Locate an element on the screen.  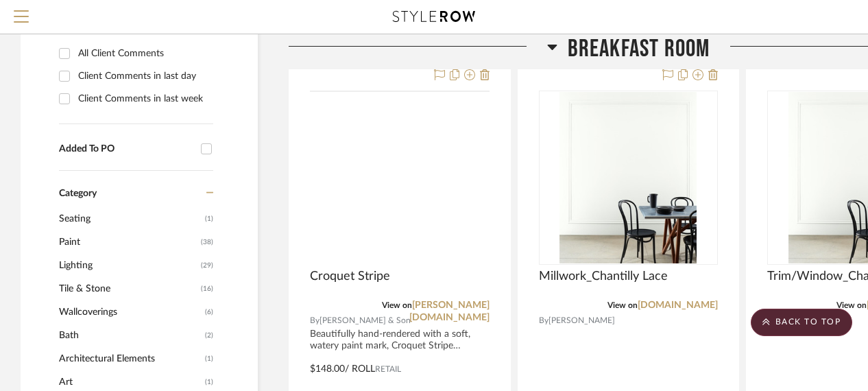
div: All Client Comments is located at coordinates (144, 53).